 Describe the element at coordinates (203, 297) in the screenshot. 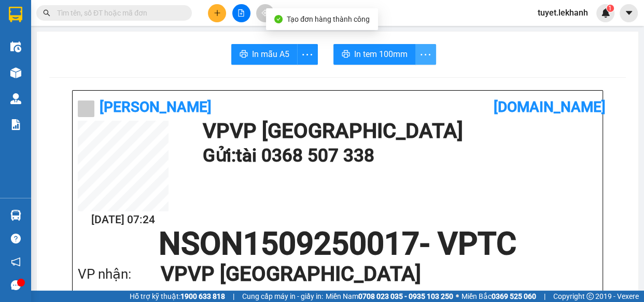

I see `strong: 1900 633 818` at that location.